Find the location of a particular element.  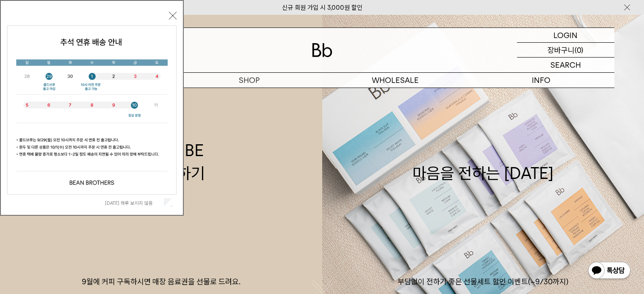

a: 신규 회원 가입 시 3,000원 할인 is located at coordinates (322, 8).